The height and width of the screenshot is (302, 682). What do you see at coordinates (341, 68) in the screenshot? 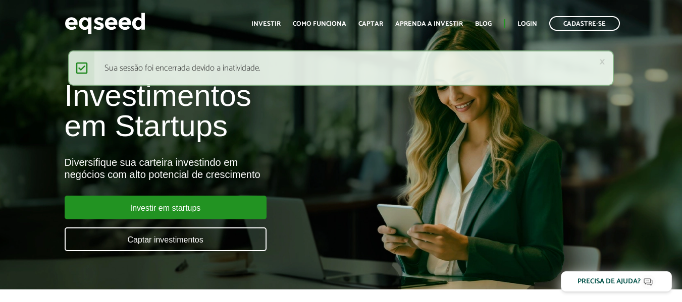
I see `div: Sua sessão foi encerrada devido a inatividade.` at bounding box center [341, 68].